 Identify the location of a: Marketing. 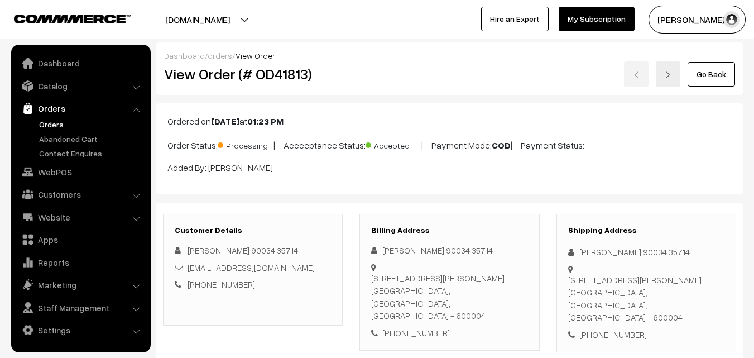
(80, 285).